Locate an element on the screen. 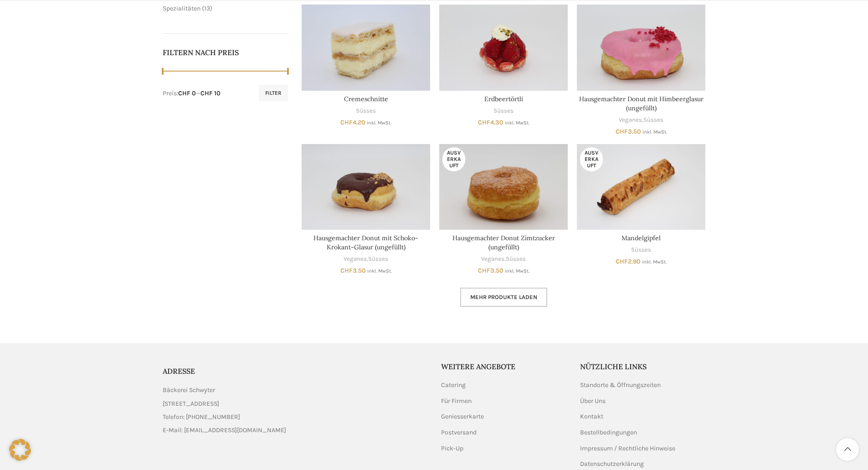 The height and width of the screenshot is (470, 868). a: Catering is located at coordinates (454, 385).